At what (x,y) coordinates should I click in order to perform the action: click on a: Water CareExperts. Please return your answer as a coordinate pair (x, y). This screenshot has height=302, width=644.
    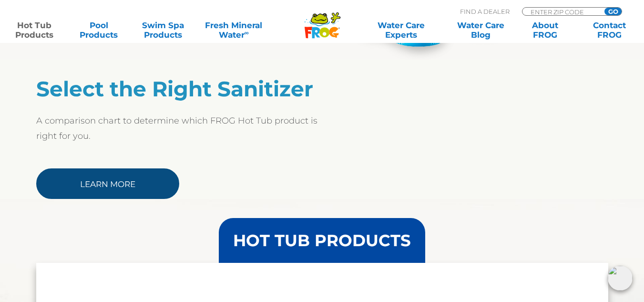
    Looking at the image, I should click on (401, 30).